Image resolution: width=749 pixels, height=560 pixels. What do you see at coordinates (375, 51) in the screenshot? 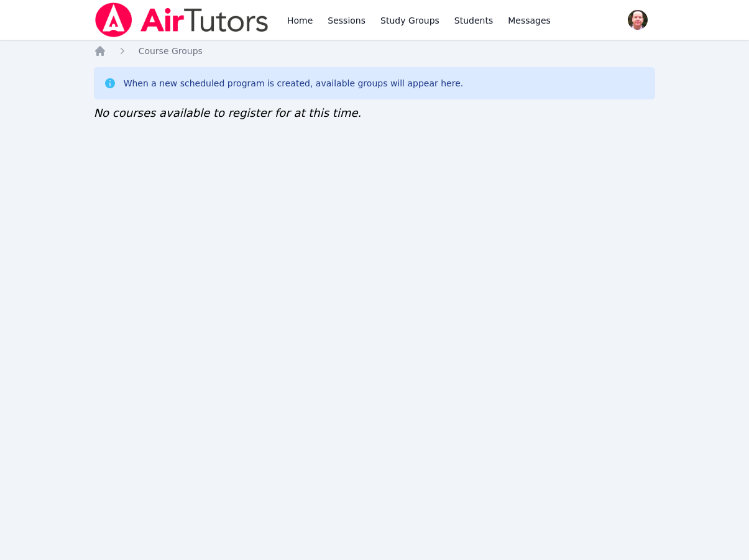
I see `nav: Breadcrumb` at bounding box center [375, 51].